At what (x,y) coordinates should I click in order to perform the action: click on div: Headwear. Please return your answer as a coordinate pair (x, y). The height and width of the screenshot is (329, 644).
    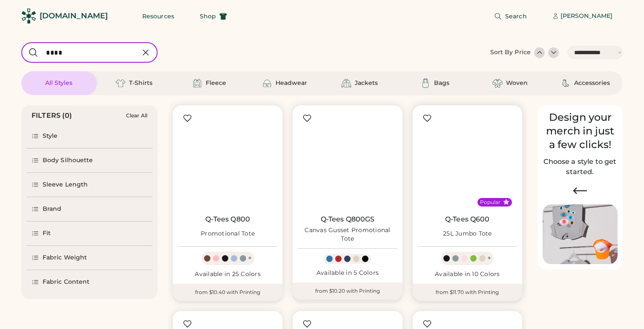
    Looking at the image, I should click on (292, 83).